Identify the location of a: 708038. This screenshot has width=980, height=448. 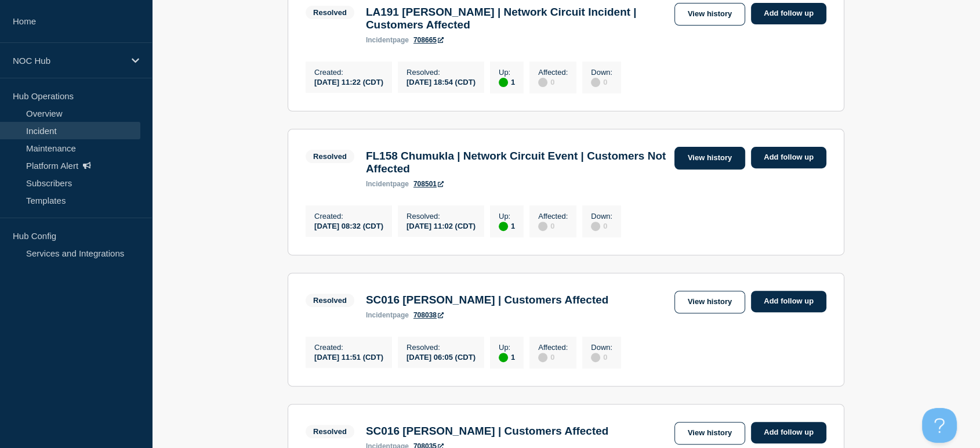
(428, 315).